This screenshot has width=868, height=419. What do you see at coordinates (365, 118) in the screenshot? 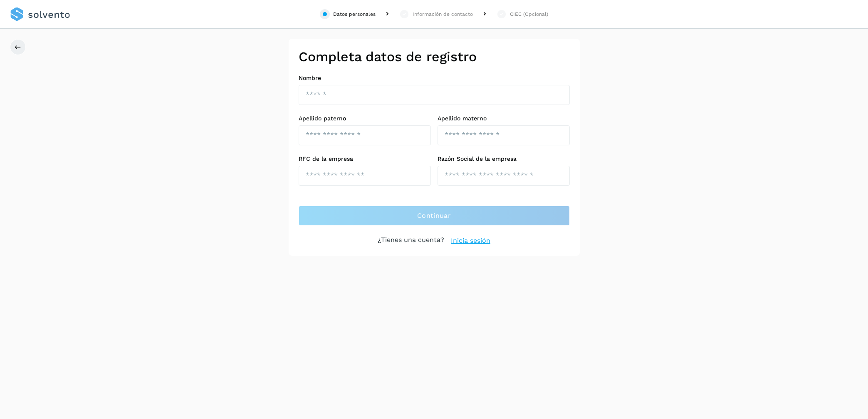
I see `label: Apellido paterno` at bounding box center [365, 118].